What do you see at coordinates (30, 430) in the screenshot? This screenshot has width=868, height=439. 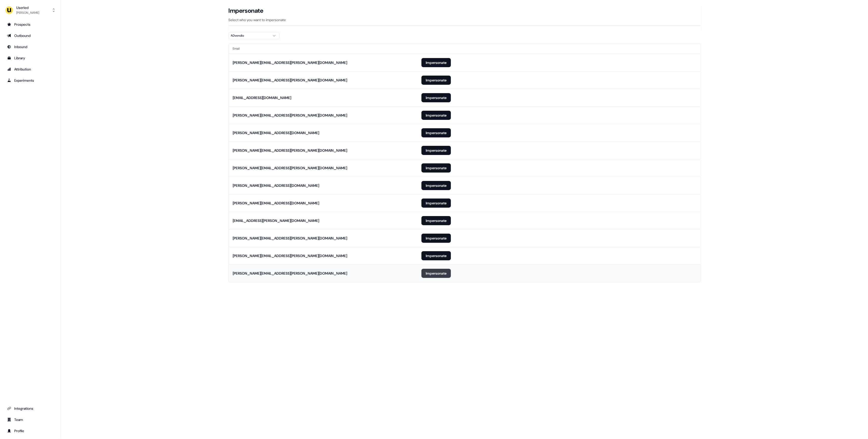 I see `div: Profile` at bounding box center [30, 430].